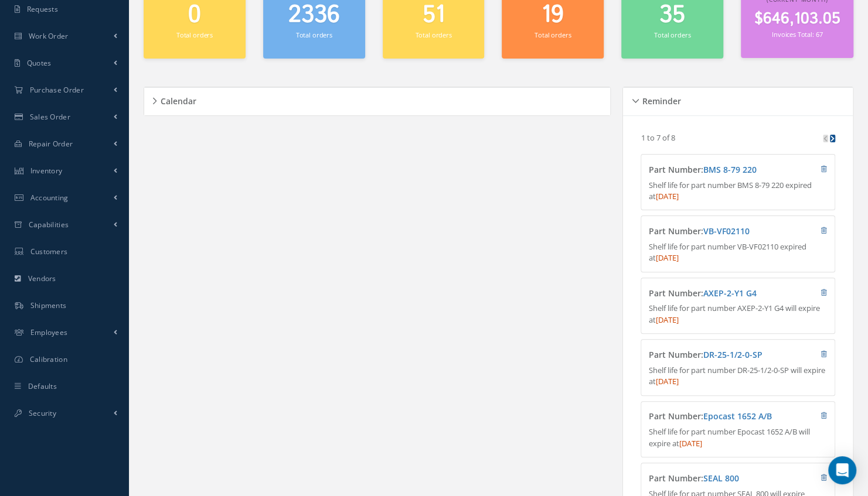 Image resolution: width=868 pixels, height=496 pixels. What do you see at coordinates (842, 470) in the screenshot?
I see `div: Open Intercom Messenger` at bounding box center [842, 470].